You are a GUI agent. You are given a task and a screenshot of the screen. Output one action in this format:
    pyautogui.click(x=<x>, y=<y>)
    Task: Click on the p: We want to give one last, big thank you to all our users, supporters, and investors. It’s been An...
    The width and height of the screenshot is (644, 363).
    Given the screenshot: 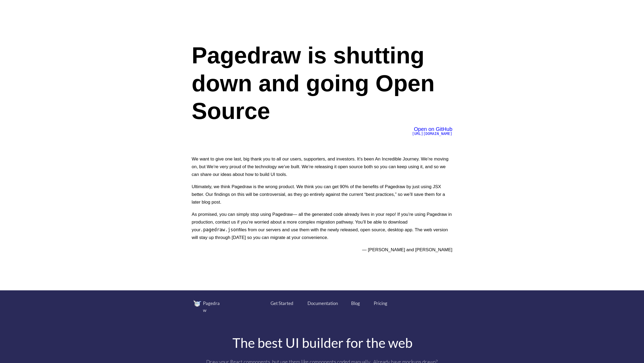 What is the action you would take?
    pyautogui.click(x=322, y=166)
    